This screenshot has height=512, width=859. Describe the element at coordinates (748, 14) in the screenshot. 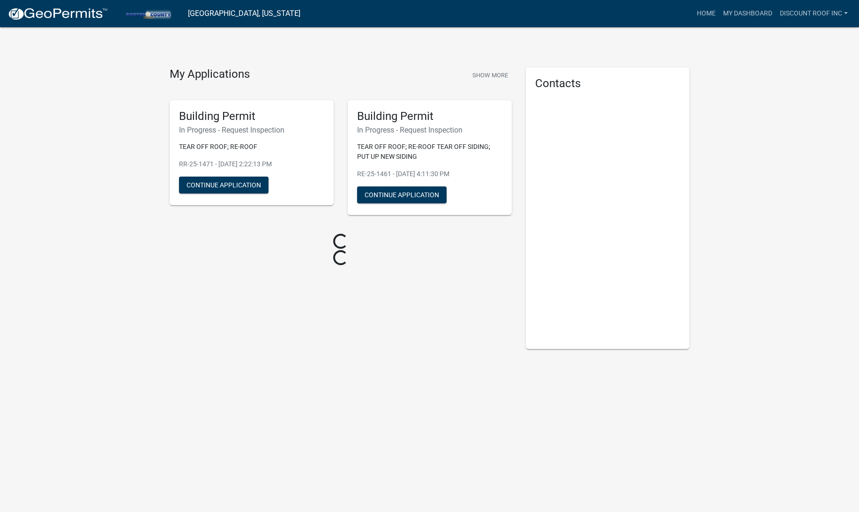

I see `a: My Dashboard` at that location.